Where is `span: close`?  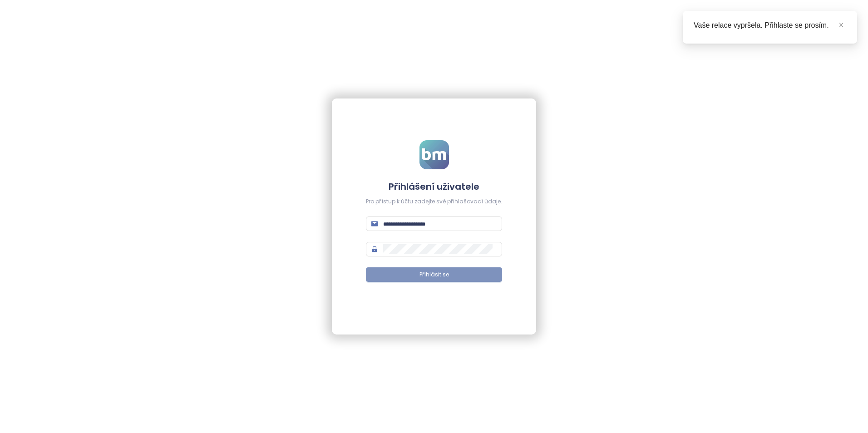 span: close is located at coordinates (841, 25).